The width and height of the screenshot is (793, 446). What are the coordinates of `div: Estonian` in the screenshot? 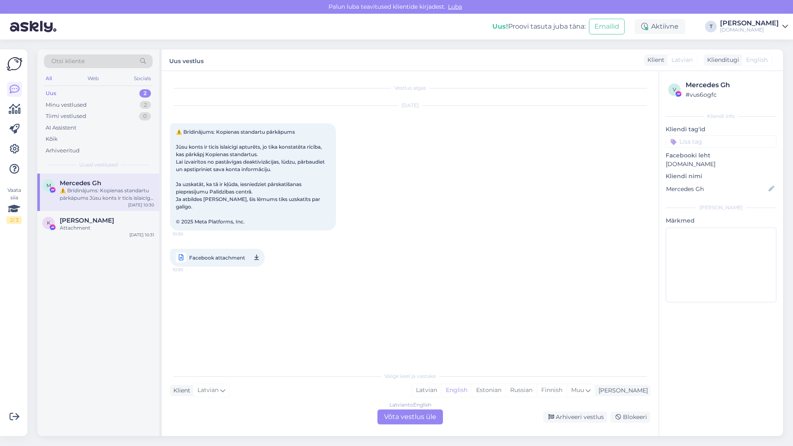 It's located at (489, 390).